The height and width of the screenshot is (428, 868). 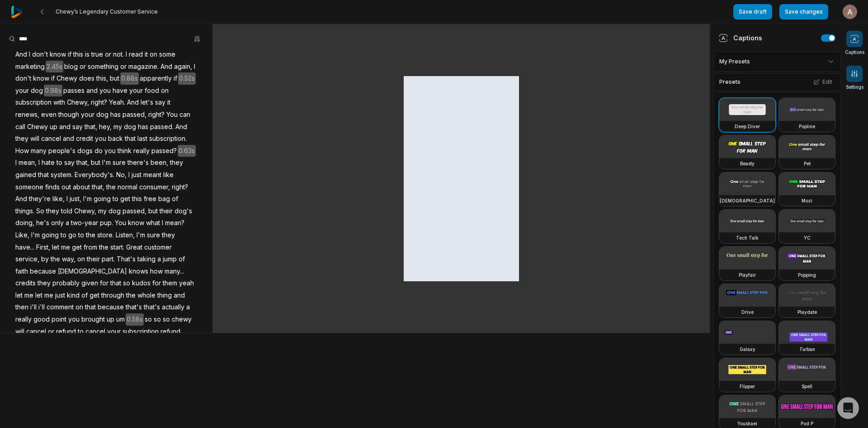 I want to click on span: really, so click(x=24, y=319).